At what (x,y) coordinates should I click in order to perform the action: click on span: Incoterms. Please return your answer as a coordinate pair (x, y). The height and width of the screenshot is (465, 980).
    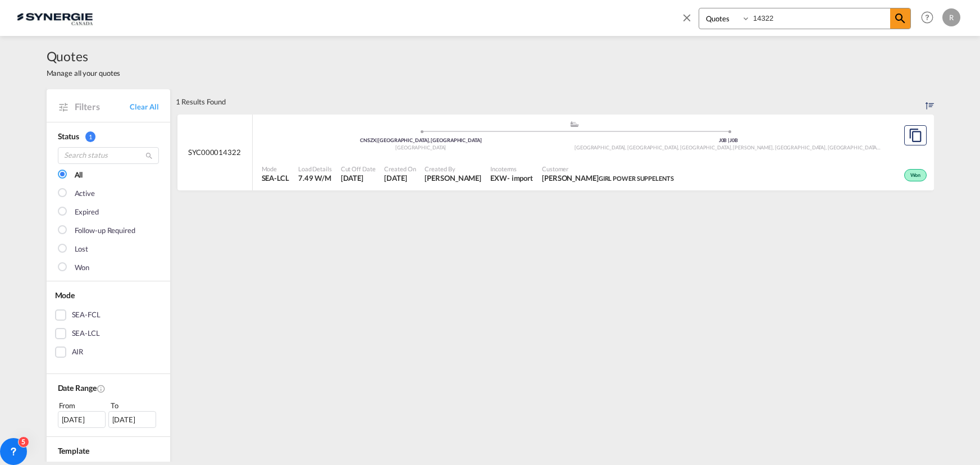
    Looking at the image, I should click on (512, 168).